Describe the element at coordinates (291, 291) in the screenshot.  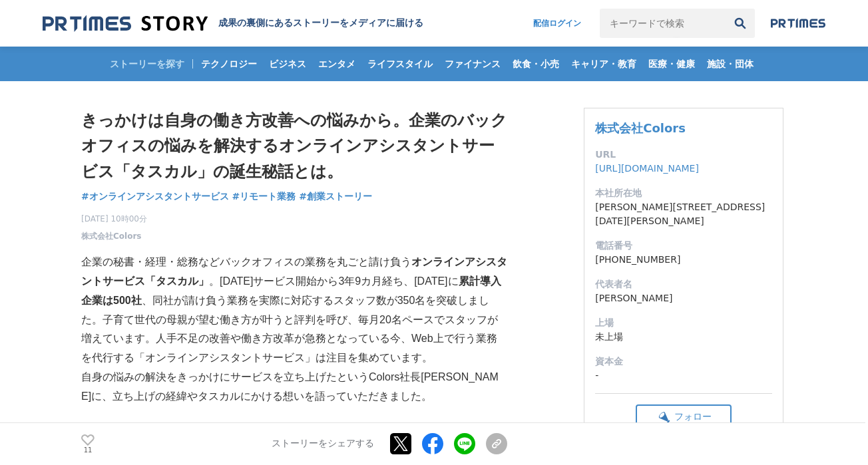
I see `strong: 累計導入企業は500社` at that location.